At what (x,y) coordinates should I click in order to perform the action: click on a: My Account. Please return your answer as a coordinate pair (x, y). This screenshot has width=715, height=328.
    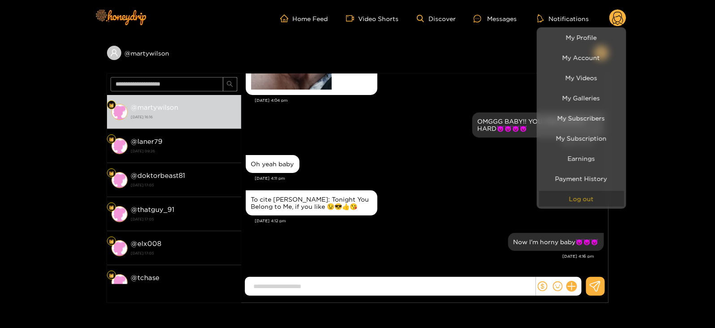
    Looking at the image, I should click on (582, 57).